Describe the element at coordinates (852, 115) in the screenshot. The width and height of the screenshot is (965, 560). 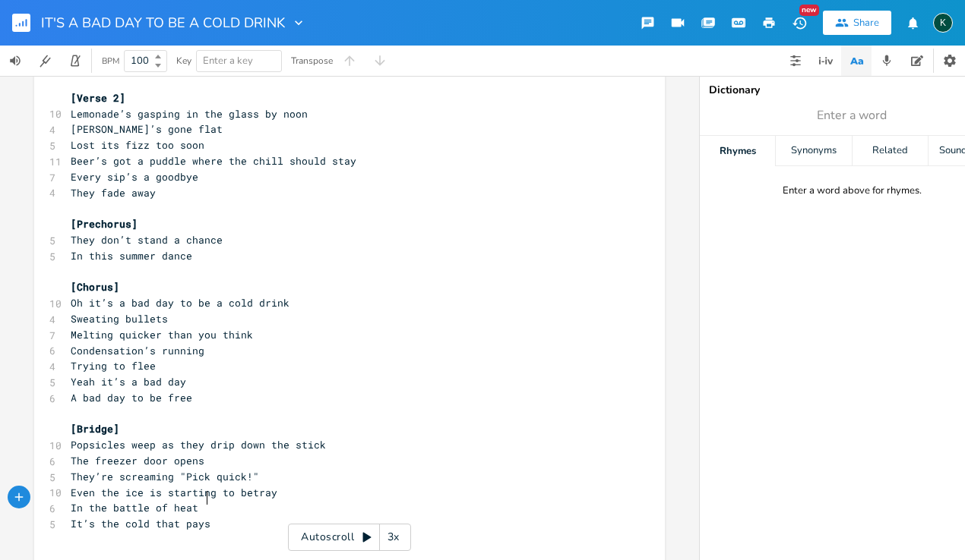
I see `span: Enter a word` at that location.